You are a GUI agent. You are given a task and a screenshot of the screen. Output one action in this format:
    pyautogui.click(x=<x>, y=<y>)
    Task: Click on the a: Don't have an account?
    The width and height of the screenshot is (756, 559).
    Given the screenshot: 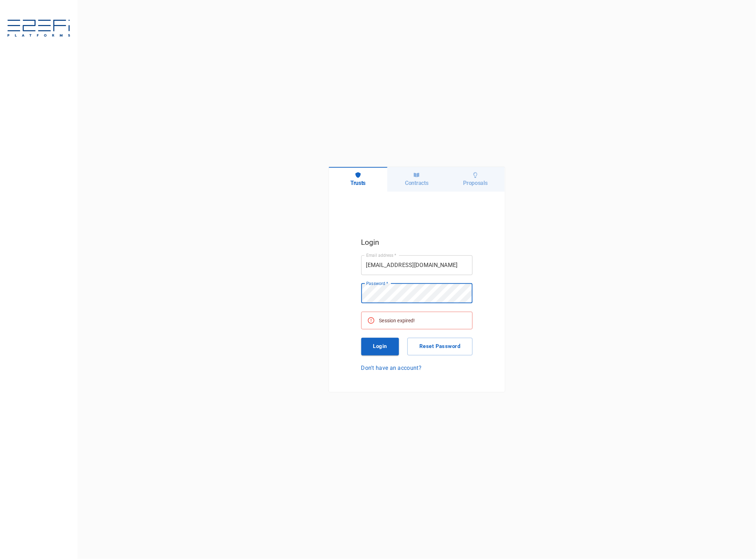 What is the action you would take?
    pyautogui.click(x=417, y=367)
    